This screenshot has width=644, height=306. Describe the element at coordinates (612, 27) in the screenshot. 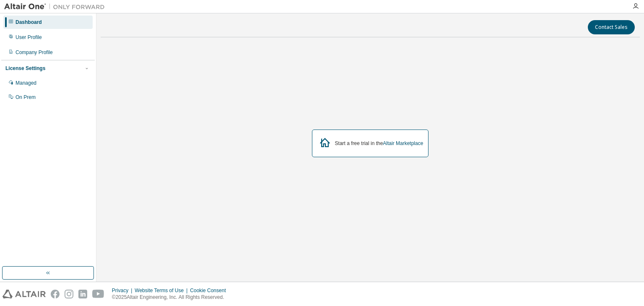

I see `button: Contact Sales` at that location.